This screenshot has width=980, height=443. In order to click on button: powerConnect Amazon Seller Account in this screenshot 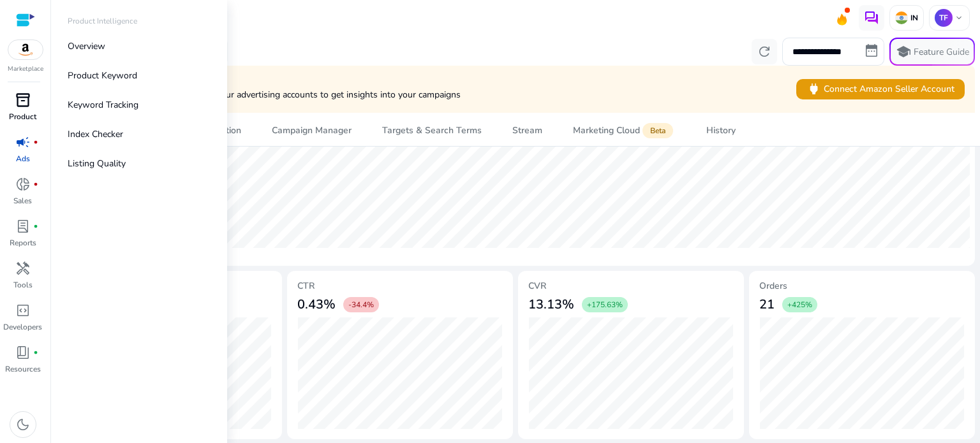, I will do `click(881, 90)`.